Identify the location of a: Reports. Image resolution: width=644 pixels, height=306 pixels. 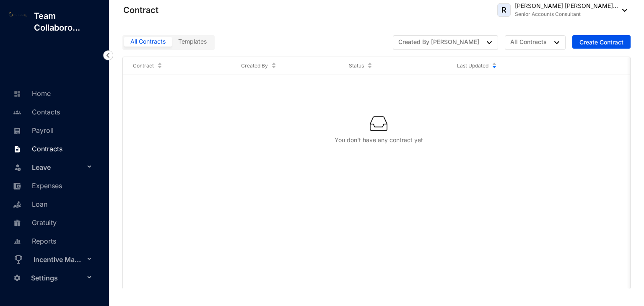
(34, 241).